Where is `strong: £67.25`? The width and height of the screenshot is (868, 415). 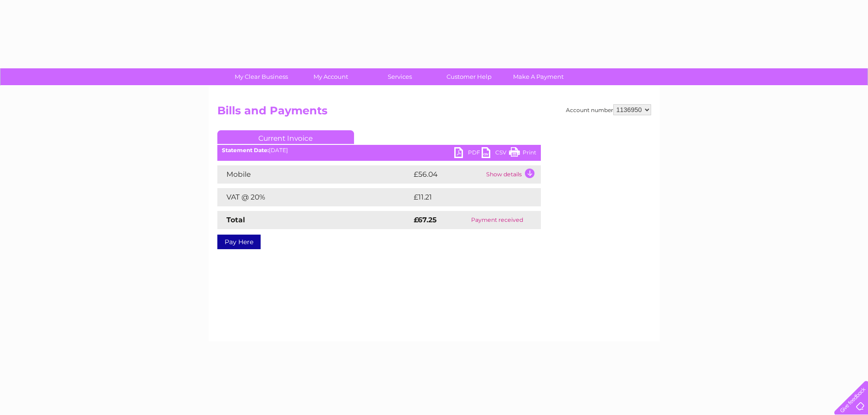
strong: £67.25 is located at coordinates (425, 220).